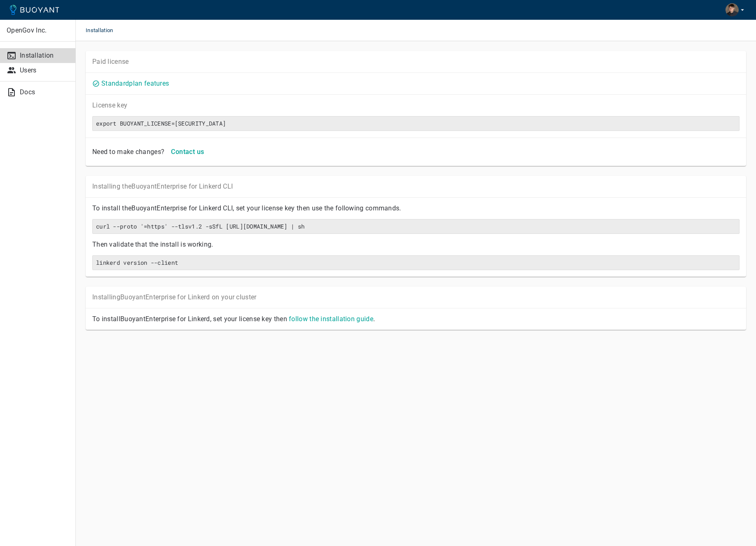 The height and width of the screenshot is (546, 756). What do you see at coordinates (416, 187) in the screenshot?
I see `p: Installing the Buoyant Enterprise for Linkerd CLI` at bounding box center [416, 187].